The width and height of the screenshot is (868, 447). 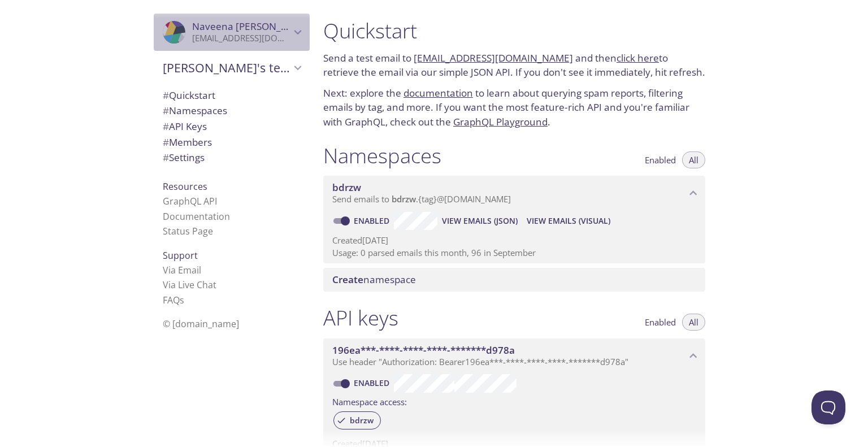 I want to click on p: Usage: 0 parsed emails this month, 96 in September, so click(x=514, y=253).